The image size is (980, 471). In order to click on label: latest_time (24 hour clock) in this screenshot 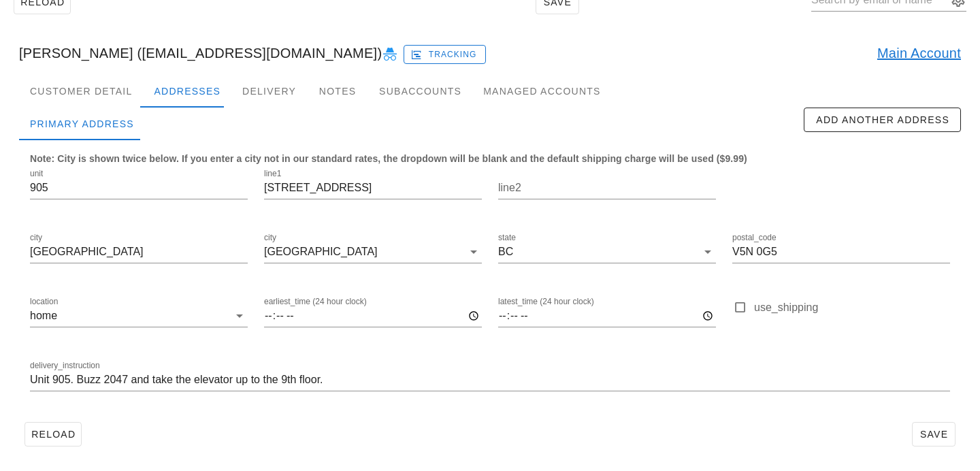, I will do `click(546, 301)`.